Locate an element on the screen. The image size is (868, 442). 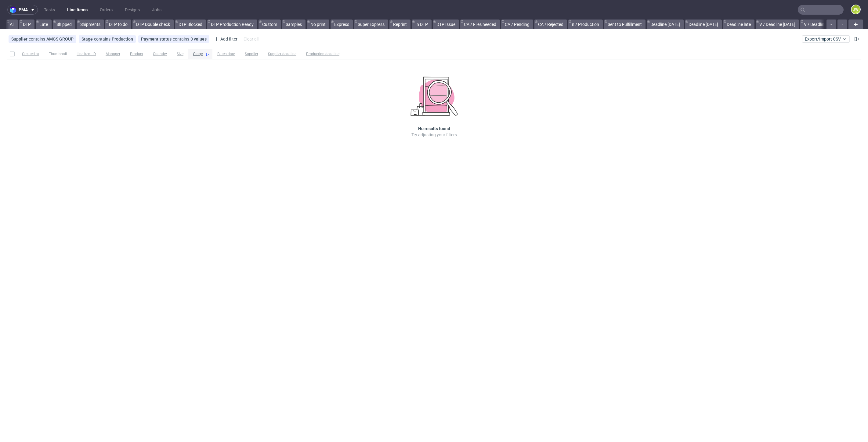
a: Jobs is located at coordinates (157, 10).